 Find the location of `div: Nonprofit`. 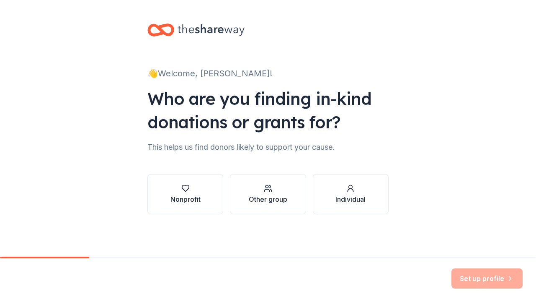

div: Nonprofit is located at coordinates (186, 199).